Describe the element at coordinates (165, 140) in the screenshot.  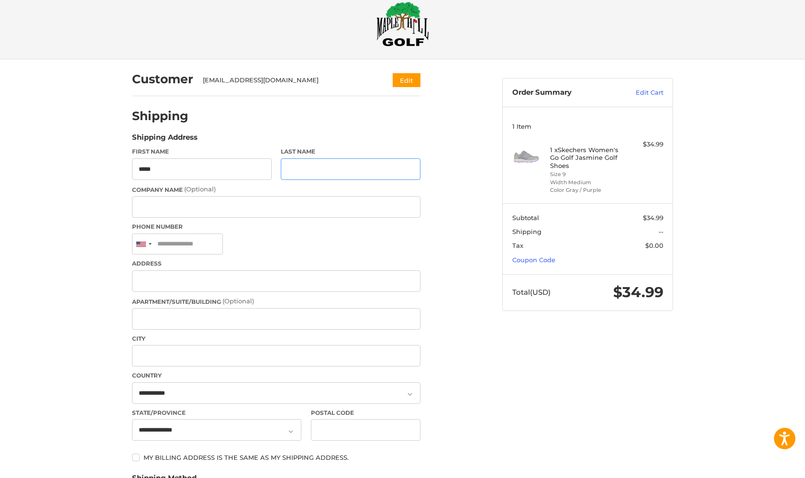
I see `legend: Shipping Address` at that location.